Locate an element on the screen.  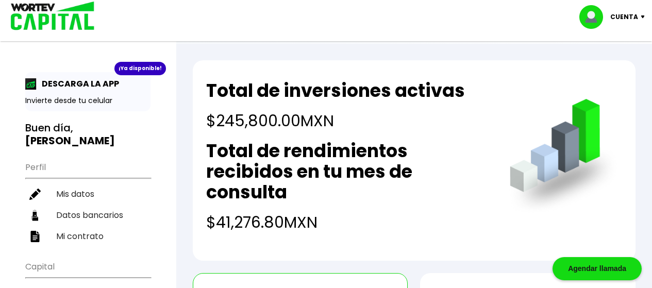
img: profile-image is located at coordinates (595, 17).